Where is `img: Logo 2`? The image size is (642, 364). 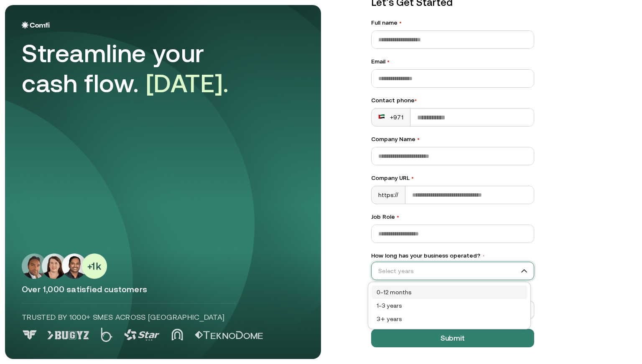 img: Logo 2 is located at coordinates (107, 335).